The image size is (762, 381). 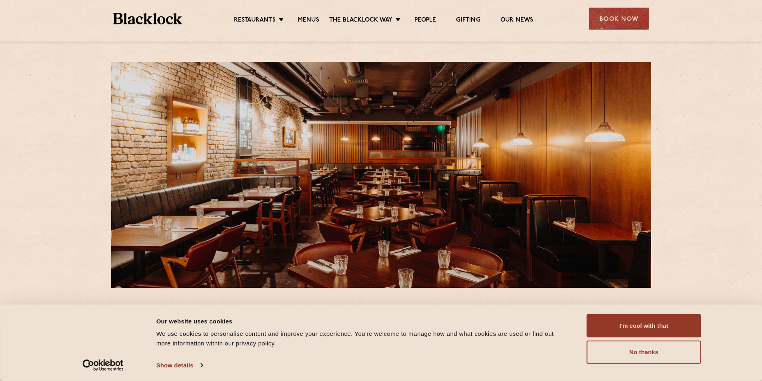 I want to click on img: BL_Textured_Logo-footer-cropped.svg, so click(x=148, y=18).